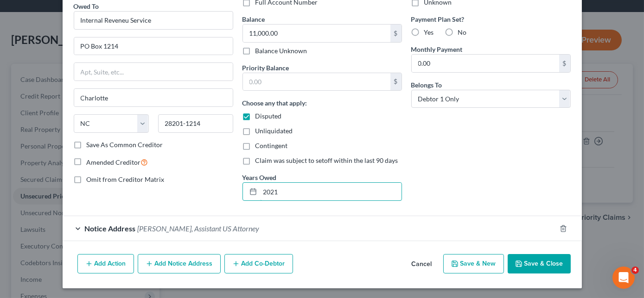 The image size is (644, 298). Describe the element at coordinates (110, 228) in the screenshot. I see `span: Notice Address` at that location.